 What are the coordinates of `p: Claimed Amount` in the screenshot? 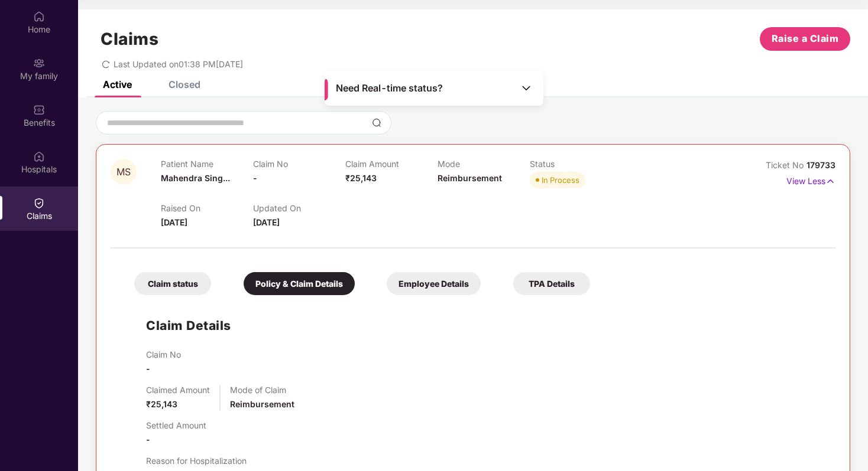 It's located at (178, 390).